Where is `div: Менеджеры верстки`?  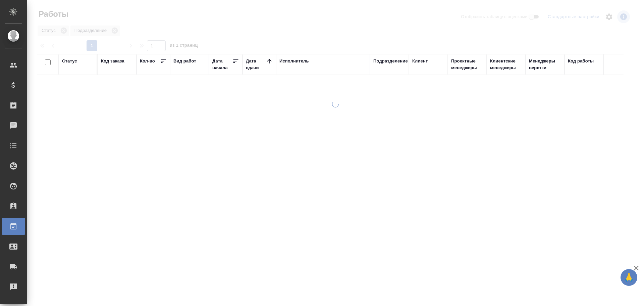 div: Менеджеры верстки is located at coordinates (545, 64).